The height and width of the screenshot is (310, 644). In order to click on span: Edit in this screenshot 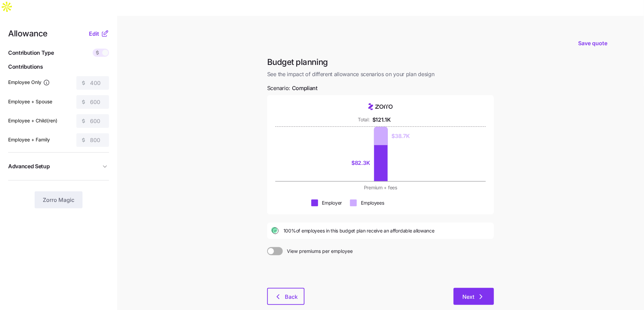, I will do `click(94, 34)`.